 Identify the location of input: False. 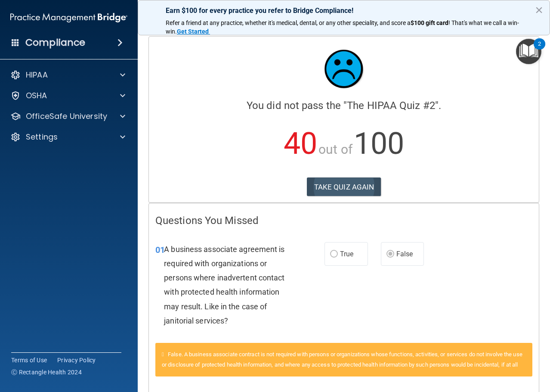
(391, 254).